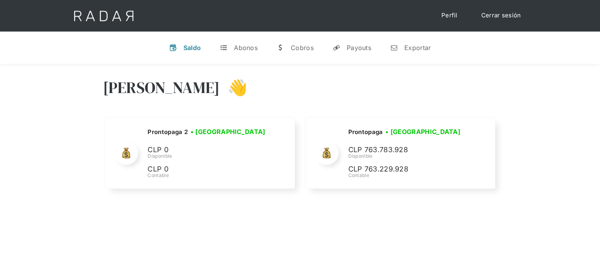  Describe the element at coordinates (359, 48) in the screenshot. I see `div: Payouts` at that location.